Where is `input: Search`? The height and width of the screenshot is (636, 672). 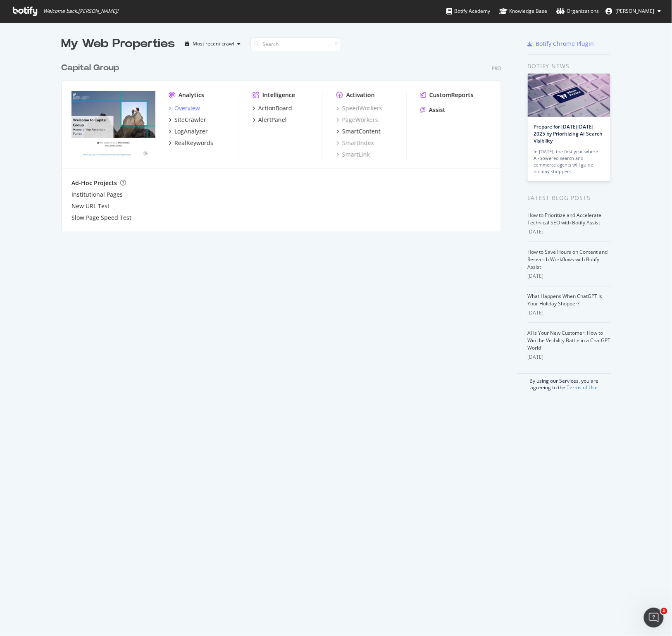
input: Search is located at coordinates (296, 44).